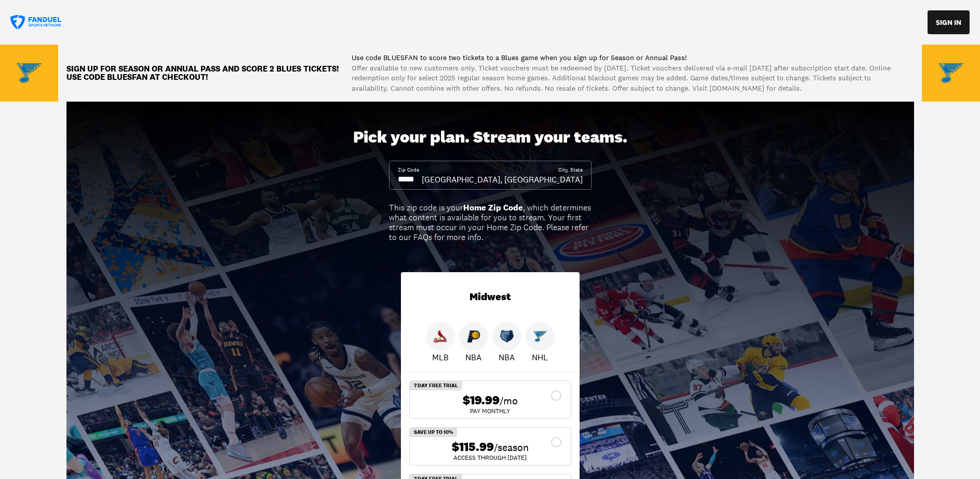  Describe the element at coordinates (440, 337) in the screenshot. I see `img: Cardinals` at that location.